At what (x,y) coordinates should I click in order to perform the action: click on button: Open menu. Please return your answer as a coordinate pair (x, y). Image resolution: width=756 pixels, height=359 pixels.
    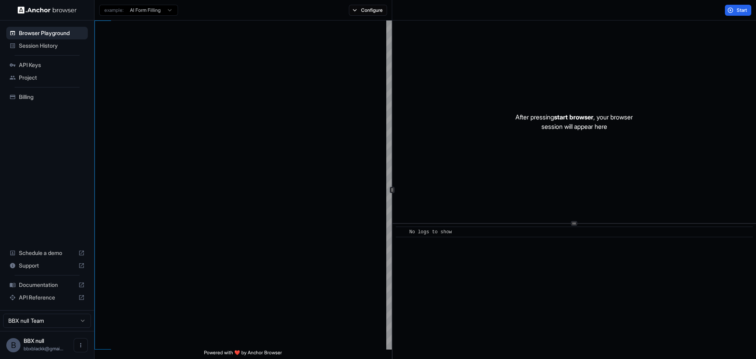
    Looking at the image, I should click on (81, 345).